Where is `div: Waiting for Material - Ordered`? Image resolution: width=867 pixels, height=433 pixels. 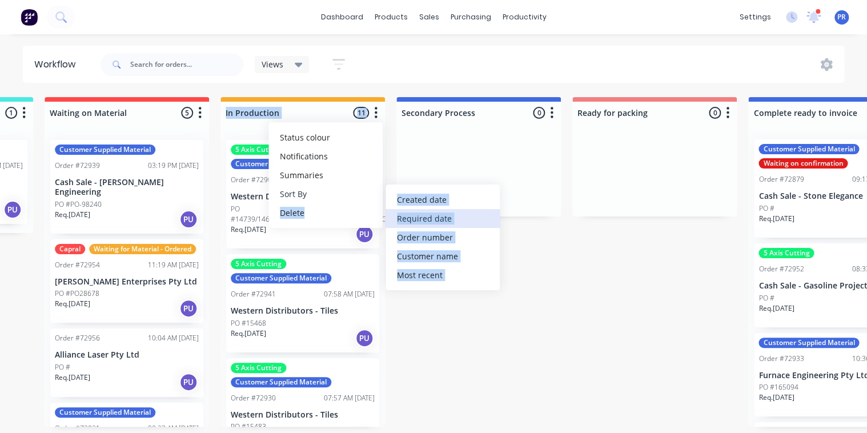
div: Waiting for Material - Ordered is located at coordinates (142, 249).